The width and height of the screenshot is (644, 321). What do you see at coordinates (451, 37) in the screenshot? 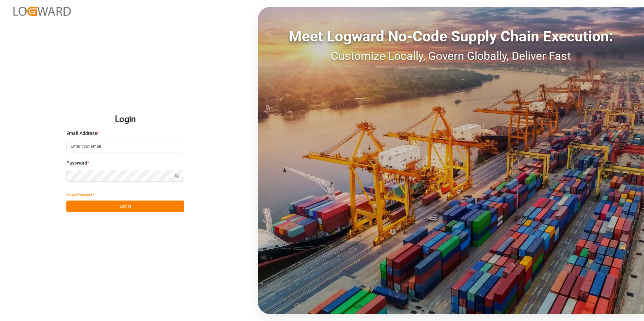
I see `div: Meet Logward No-Code Supply Chain Execution:` at bounding box center [451, 37].